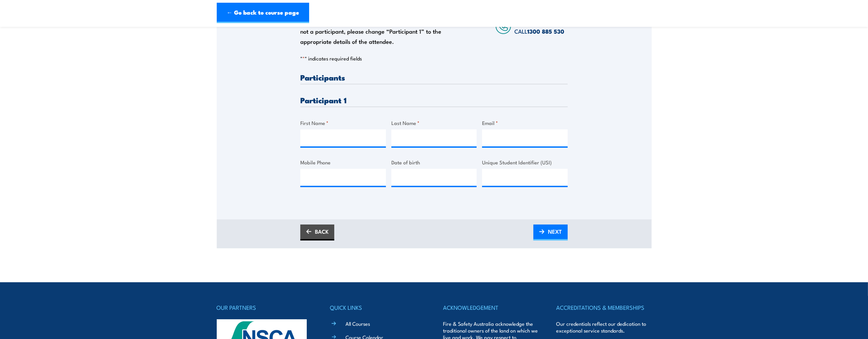 Image resolution: width=868 pixels, height=339 pixels. I want to click on h4: ACKNOWLEDGEMENT, so click(491, 307).